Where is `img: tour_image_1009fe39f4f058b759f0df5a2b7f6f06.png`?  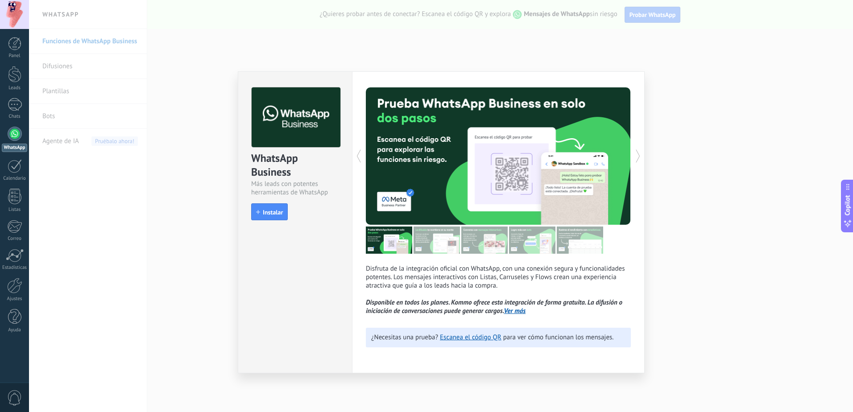
img: tour_image_1009fe39f4f058b759f0df5a2b7f6f06.png is located at coordinates (484, 240).